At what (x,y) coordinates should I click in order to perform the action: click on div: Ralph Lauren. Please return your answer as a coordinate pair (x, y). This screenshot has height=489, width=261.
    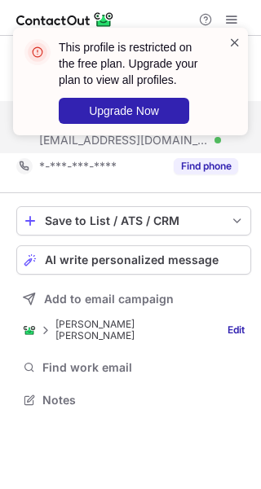
    Looking at the image, I should click on (116, 330).